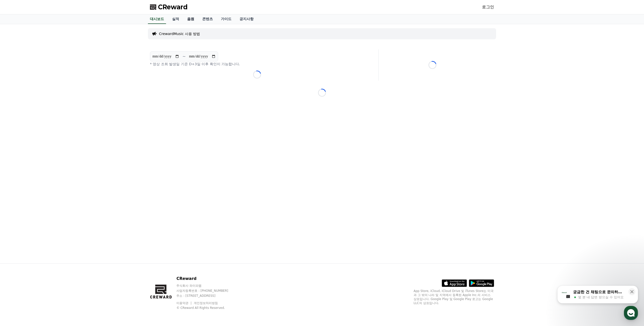 This screenshot has width=644, height=326. Describe the element at coordinates (207, 307) in the screenshot. I see `p: © CReward All Rights Reserved.` at that location.